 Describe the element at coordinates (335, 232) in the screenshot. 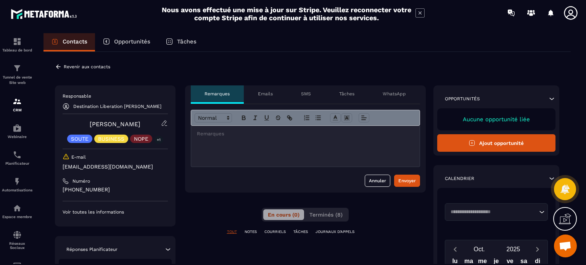

I see `p: JOURNAUX D'APPELS` at that location.